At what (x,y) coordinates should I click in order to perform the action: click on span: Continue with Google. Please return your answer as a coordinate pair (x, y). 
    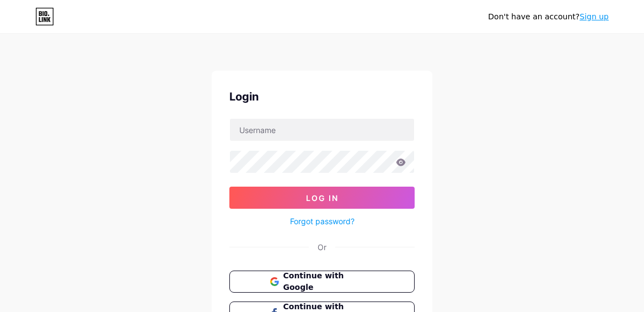
    Looking at the image, I should click on (329, 282).